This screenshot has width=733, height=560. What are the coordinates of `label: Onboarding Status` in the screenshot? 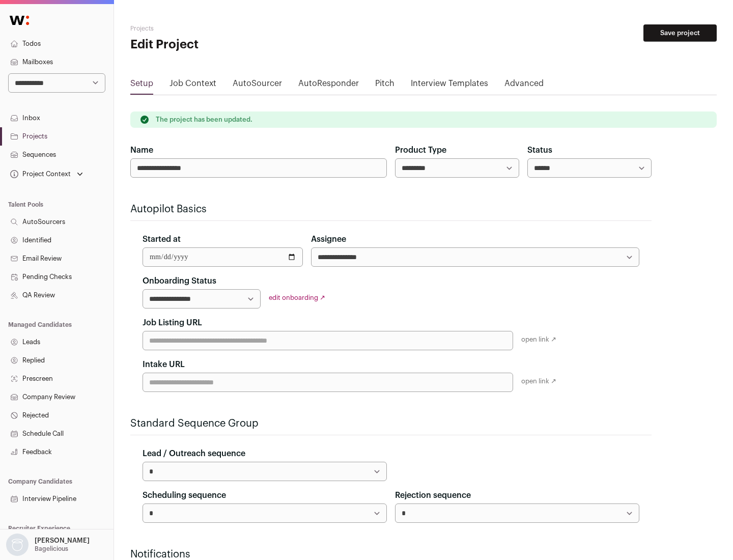 It's located at (179, 281).